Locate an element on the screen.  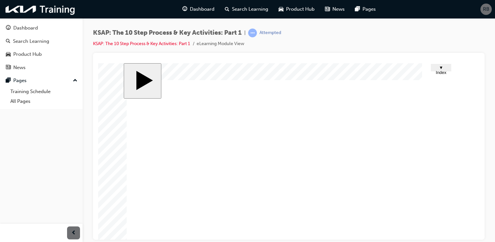
div: Pages is located at coordinates (20, 80).